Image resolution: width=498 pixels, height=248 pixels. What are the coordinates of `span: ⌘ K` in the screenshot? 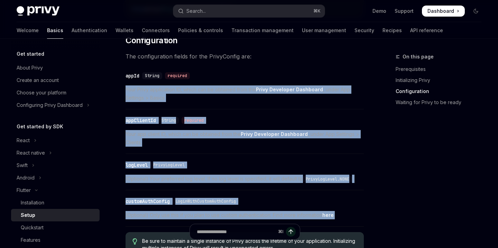 It's located at (316, 11).